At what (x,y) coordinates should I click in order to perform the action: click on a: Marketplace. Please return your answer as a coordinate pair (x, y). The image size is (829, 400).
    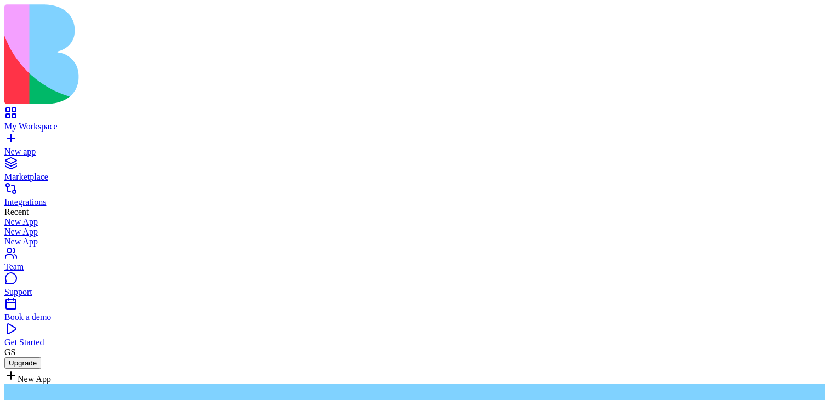
    Looking at the image, I should click on (414, 172).